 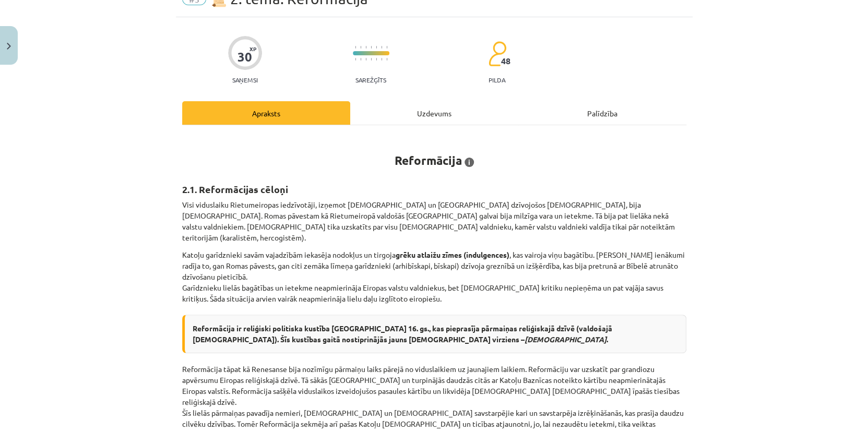 What do you see at coordinates (245, 80) in the screenshot?
I see `p: Saņemsi` at bounding box center [245, 80].